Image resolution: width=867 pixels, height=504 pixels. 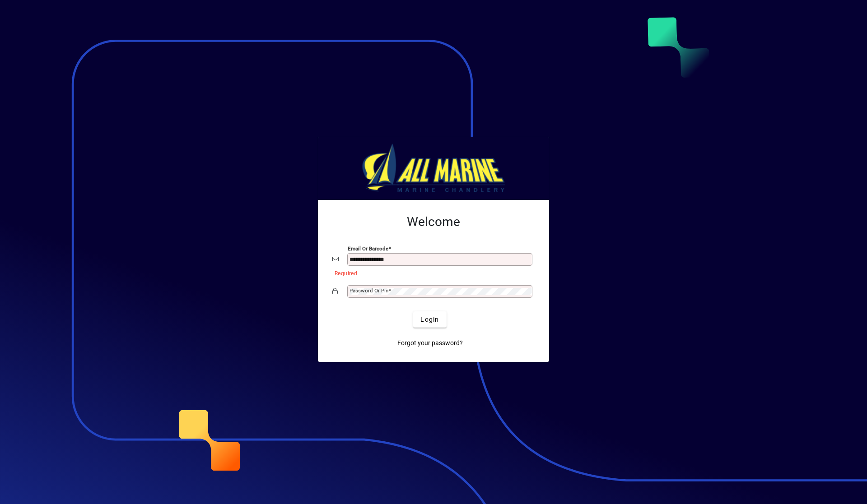 What do you see at coordinates (430, 320) in the screenshot?
I see `button: Login` at bounding box center [430, 320].